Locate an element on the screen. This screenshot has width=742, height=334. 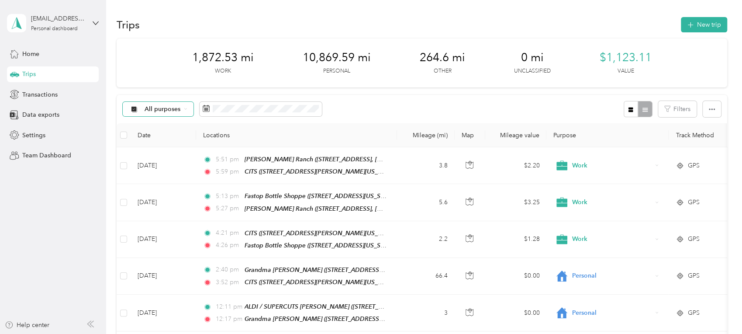
span: Trips is located at coordinates (29, 74).